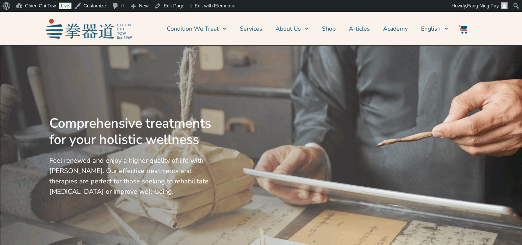  Describe the element at coordinates (197, 29) in the screenshot. I see `a: Condition We Treat` at that location.